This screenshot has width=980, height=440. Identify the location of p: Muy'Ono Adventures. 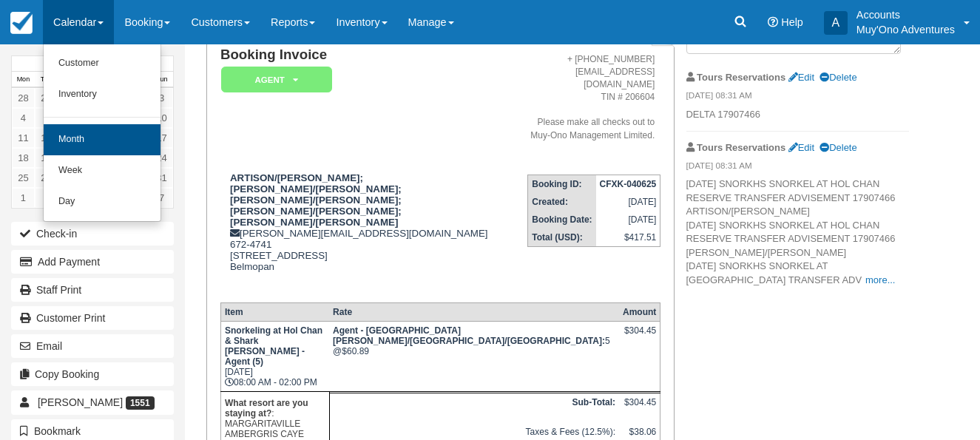
(905, 30).